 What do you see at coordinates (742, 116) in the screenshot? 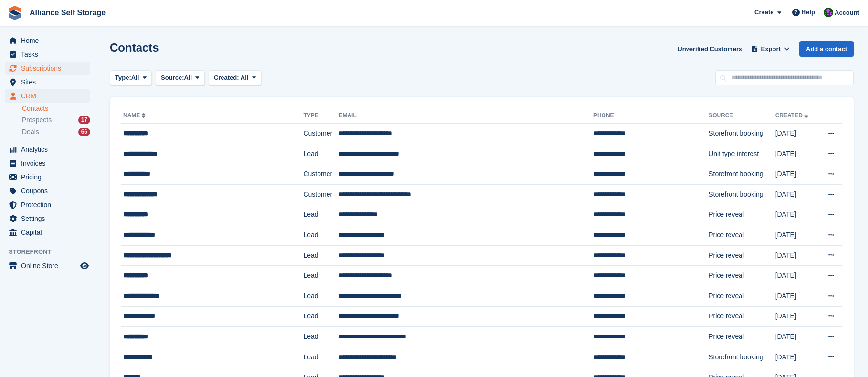
I see `th: Source` at bounding box center [742, 116].